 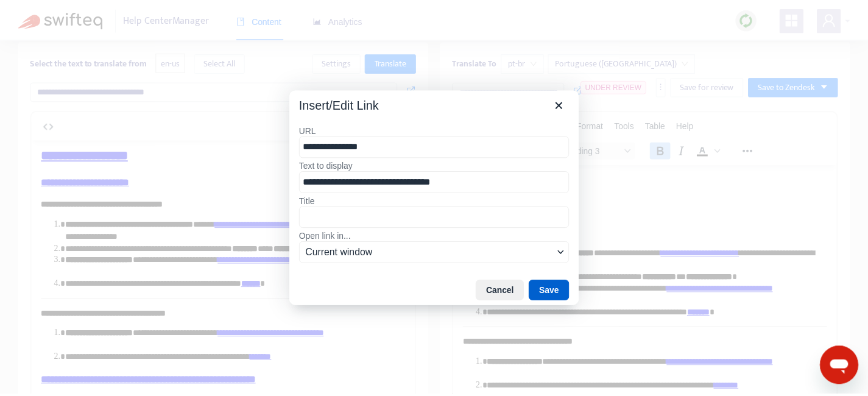 I want to click on label: Title, so click(x=439, y=201).